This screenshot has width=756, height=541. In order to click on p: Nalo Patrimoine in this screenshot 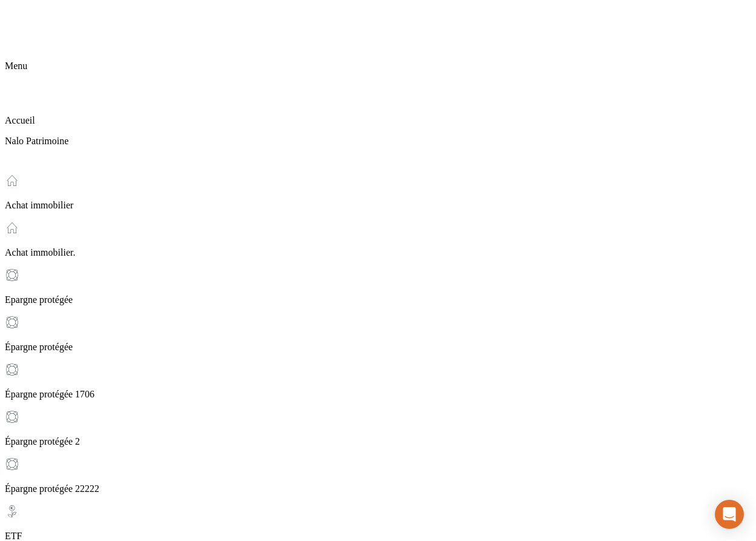, I will do `click(378, 141)`.